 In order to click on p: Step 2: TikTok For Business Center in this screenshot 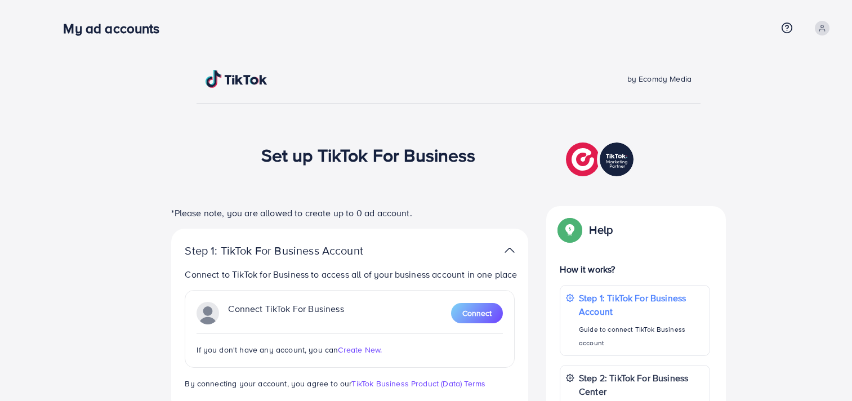, I will do `click(641, 384)`.